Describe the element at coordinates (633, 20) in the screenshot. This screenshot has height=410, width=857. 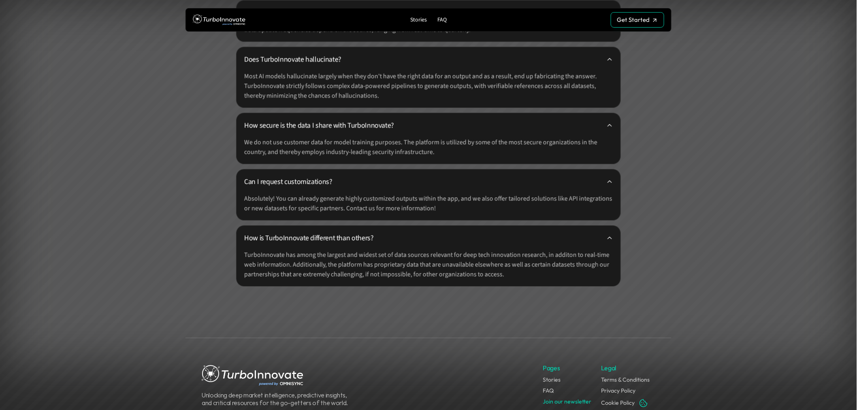
I see `p: Get Started` at that location.